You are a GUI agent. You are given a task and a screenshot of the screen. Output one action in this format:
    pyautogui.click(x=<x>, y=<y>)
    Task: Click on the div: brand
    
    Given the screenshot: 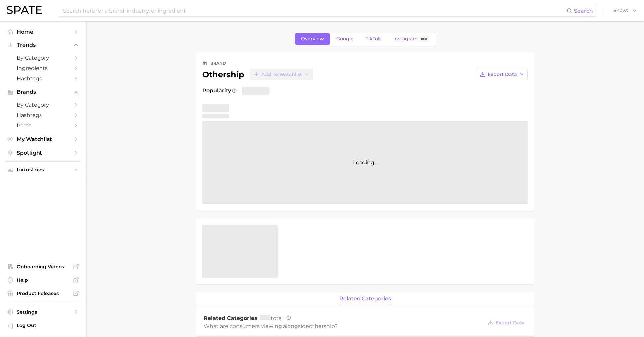 What is the action you would take?
    pyautogui.click(x=218, y=63)
    